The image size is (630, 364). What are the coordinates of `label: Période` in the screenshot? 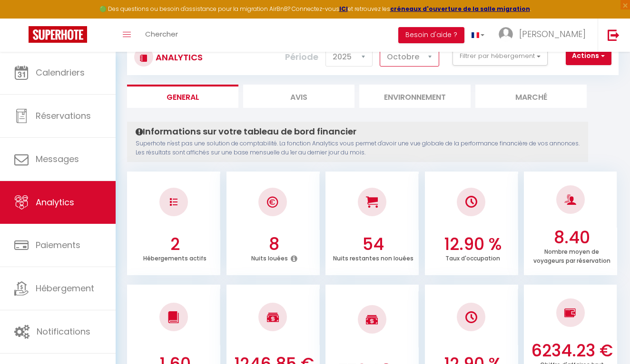 It's located at (301, 57).